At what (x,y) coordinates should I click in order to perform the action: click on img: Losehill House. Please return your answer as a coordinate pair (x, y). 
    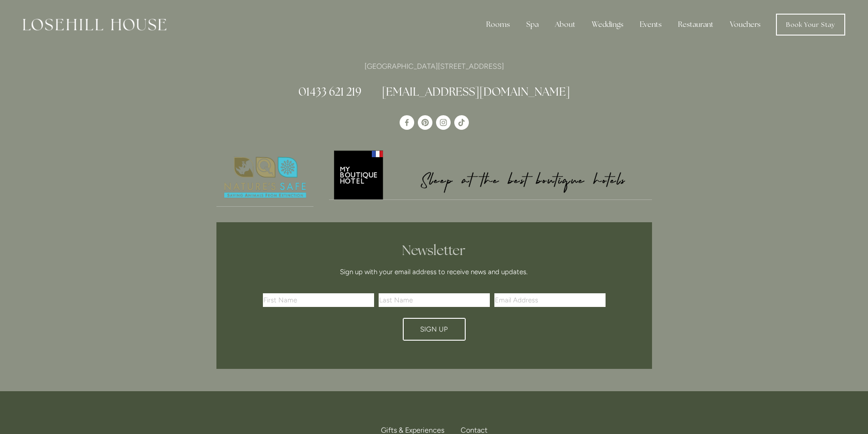
    Looking at the image, I should click on (94, 25).